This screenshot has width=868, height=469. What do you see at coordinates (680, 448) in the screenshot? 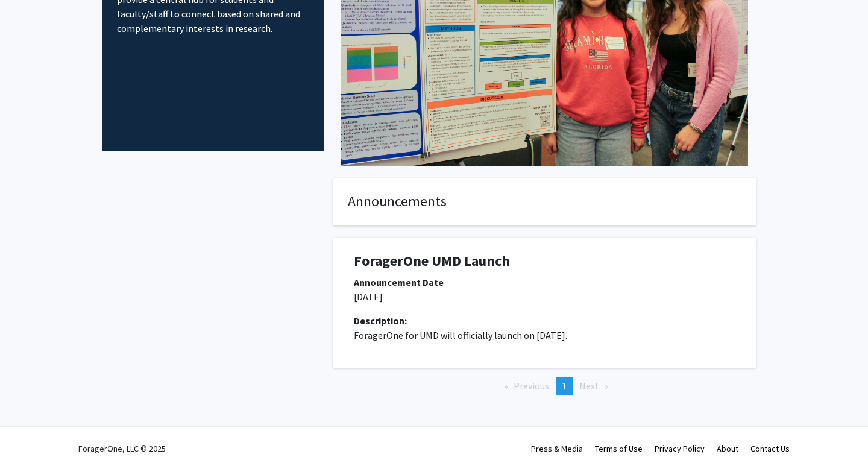
I see `a: Privacy Policy` at bounding box center [680, 448].